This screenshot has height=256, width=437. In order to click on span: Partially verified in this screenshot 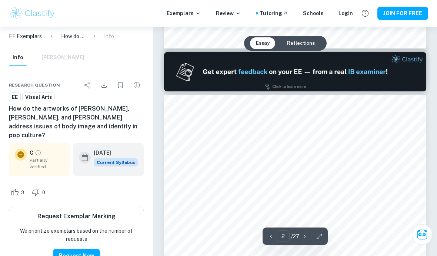, I will do `click(47, 164)`.